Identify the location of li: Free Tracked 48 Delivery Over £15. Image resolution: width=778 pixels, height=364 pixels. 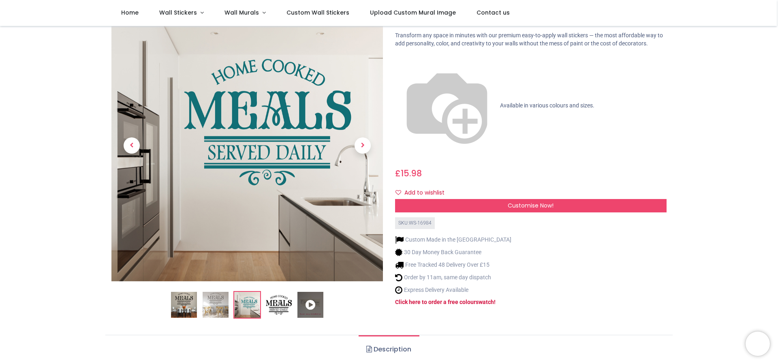
(453, 265).